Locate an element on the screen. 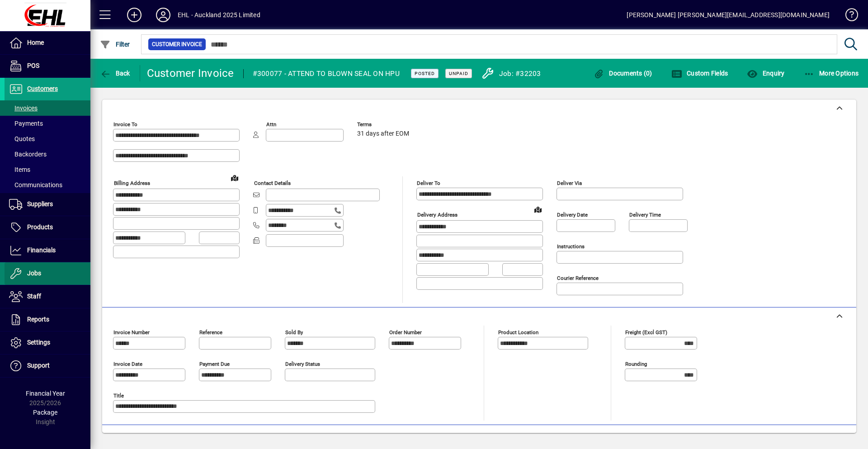 The width and height of the screenshot is (868, 449). mat-label: Attn is located at coordinates (271, 124).